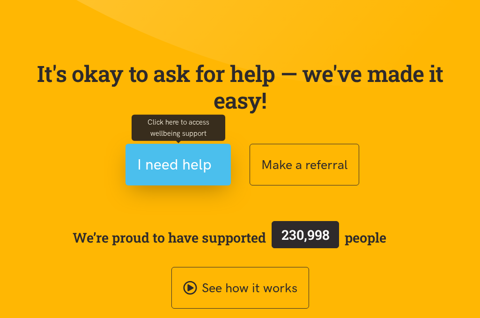  What do you see at coordinates (178, 164) in the screenshot?
I see `button: I need help` at bounding box center [178, 164].